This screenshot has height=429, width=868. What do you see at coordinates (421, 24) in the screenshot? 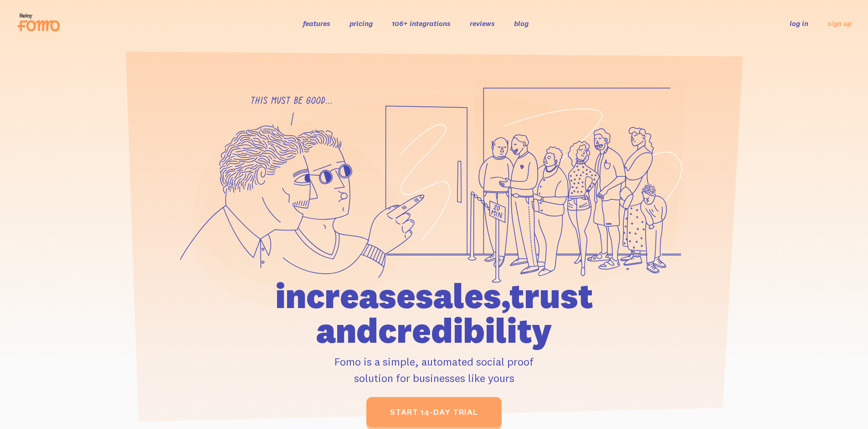
I see `a: 106+ integrations` at bounding box center [421, 24].